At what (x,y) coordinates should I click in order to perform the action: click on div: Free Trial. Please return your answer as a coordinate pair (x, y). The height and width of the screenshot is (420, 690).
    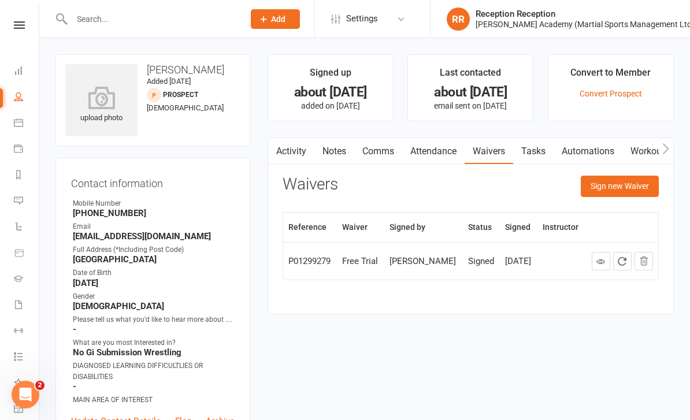
    Looking at the image, I should click on (360, 261).